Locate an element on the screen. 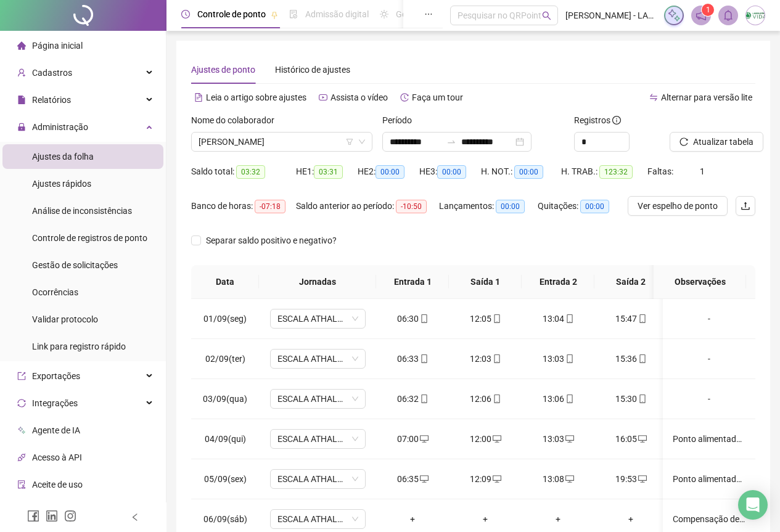  span: Registros is located at coordinates (598, 120).